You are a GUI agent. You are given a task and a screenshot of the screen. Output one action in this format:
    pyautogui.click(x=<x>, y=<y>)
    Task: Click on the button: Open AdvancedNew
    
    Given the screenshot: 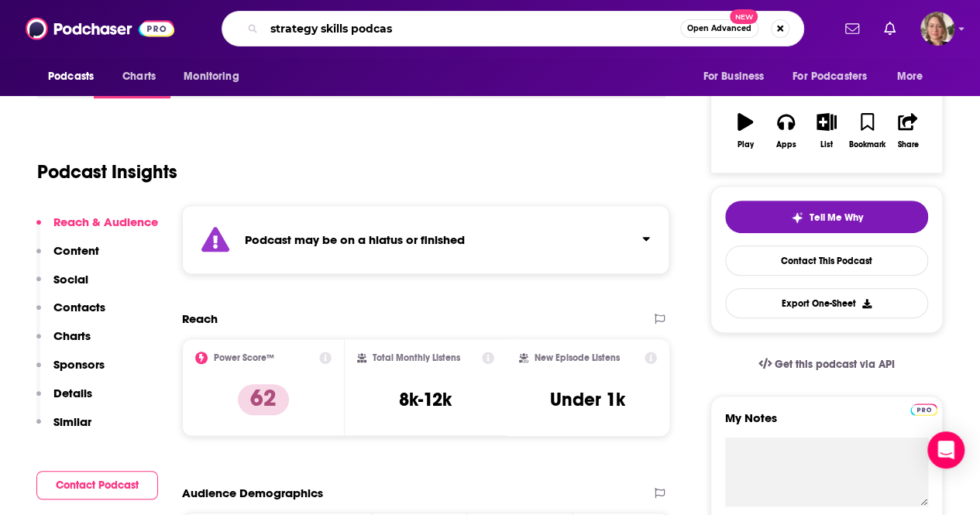 What is the action you would take?
    pyautogui.click(x=719, y=29)
    